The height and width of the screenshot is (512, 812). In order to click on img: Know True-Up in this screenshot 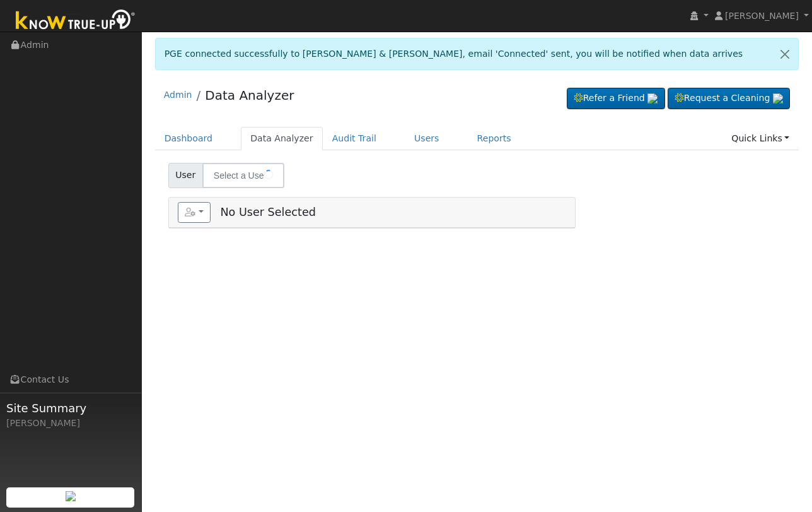, I will do `click(75, 21)`.